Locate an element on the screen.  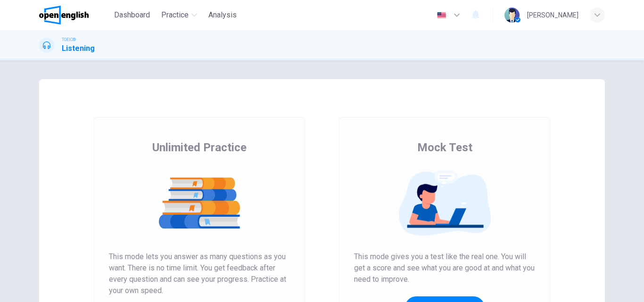
span: TOEIC® is located at coordinates (69, 40).